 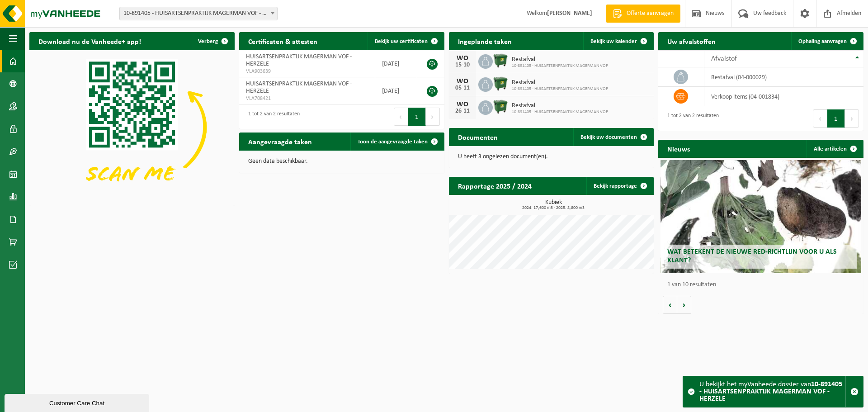 What do you see at coordinates (463, 88) in the screenshot?
I see `div: 05-11` at bounding box center [463, 88].